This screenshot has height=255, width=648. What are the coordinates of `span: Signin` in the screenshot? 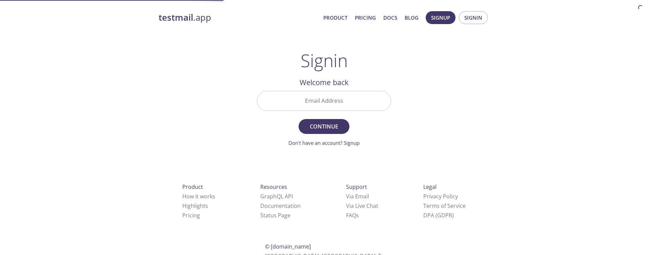 It's located at (473, 18).